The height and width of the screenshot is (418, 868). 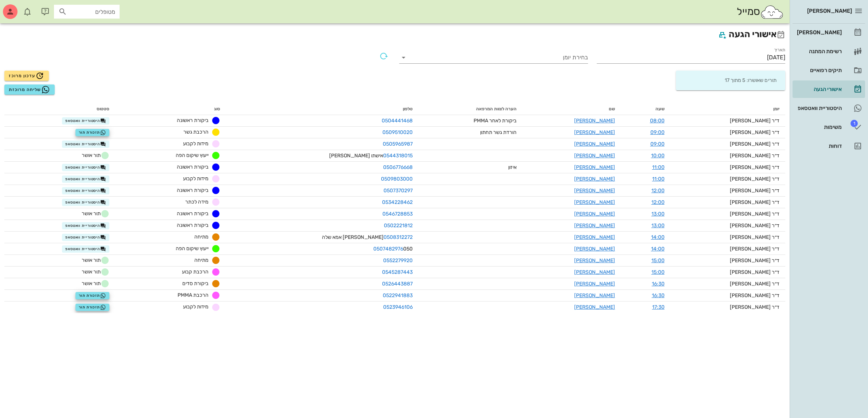 What do you see at coordinates (645, 109) in the screenshot?
I see `th: שעה` at bounding box center [645, 109].